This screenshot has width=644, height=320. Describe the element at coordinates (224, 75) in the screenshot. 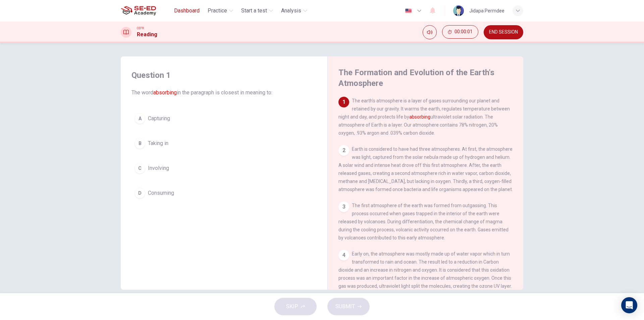

I see `h4: Question 1` at that location.